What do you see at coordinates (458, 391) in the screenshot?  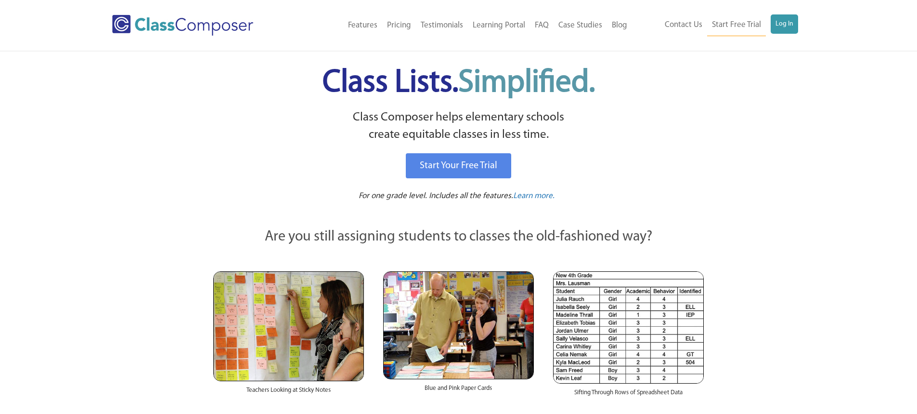 I see `div: Blue and Pink Paper Cards` at bounding box center [458, 391].